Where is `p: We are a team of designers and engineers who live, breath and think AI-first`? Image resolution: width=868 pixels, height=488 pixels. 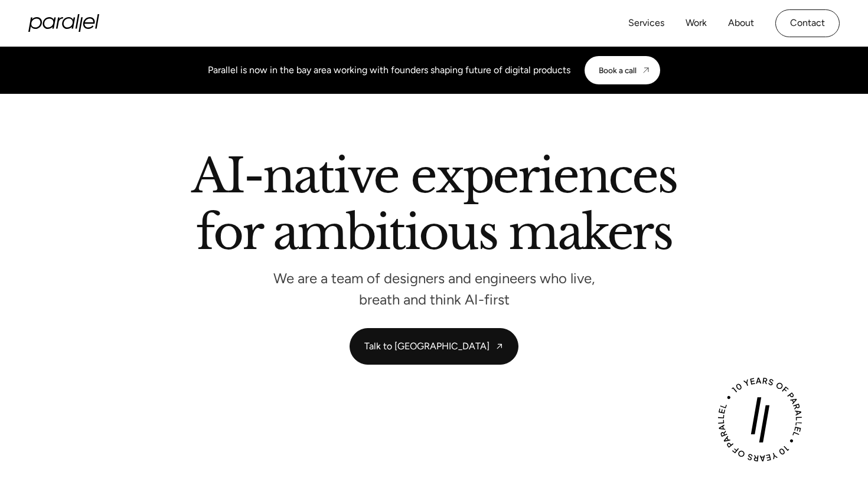
p: We are a team of designers and engineers who live, breath and think AI-first is located at coordinates (434, 289).